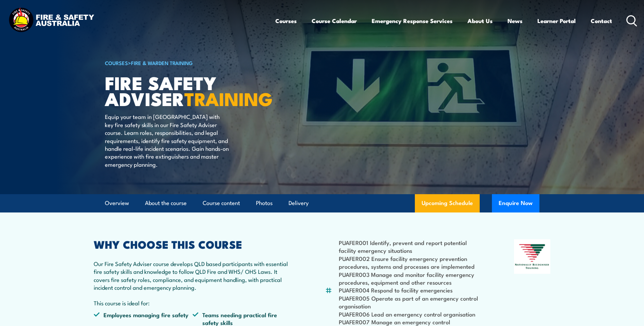  I want to click on button: Enquire Now, so click(516, 203).